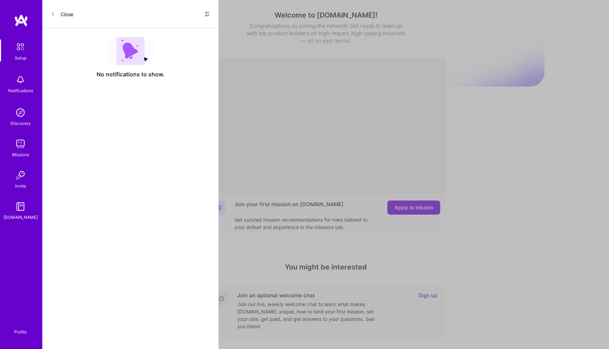 This screenshot has height=349, width=609. Describe the element at coordinates (20, 175) in the screenshot. I see `img: Invite` at that location.